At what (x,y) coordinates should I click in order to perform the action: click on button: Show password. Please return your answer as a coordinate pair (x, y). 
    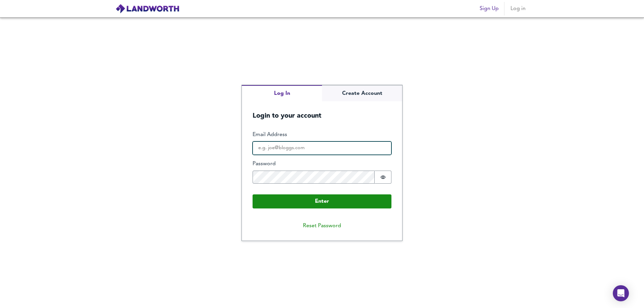
    Looking at the image, I should click on (383, 177).